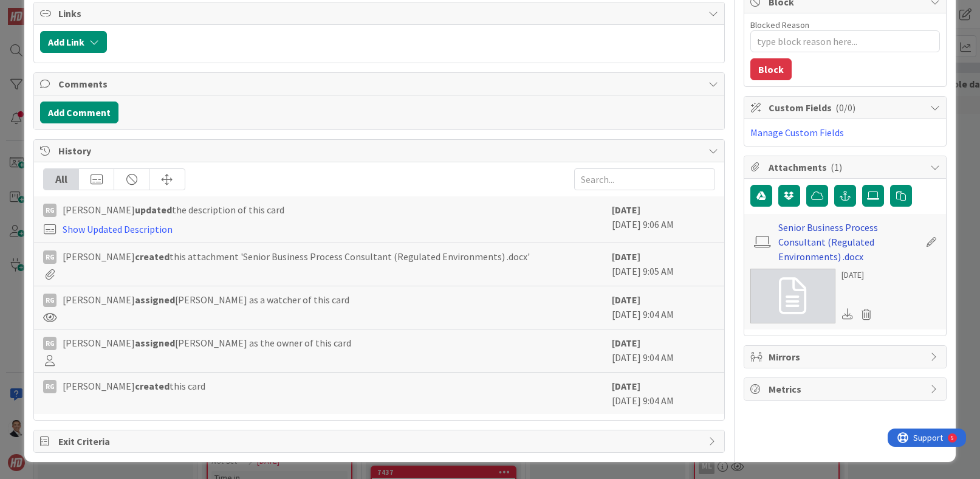 The width and height of the screenshot is (980, 479). I want to click on span: ( 0/0 ), so click(845, 107).